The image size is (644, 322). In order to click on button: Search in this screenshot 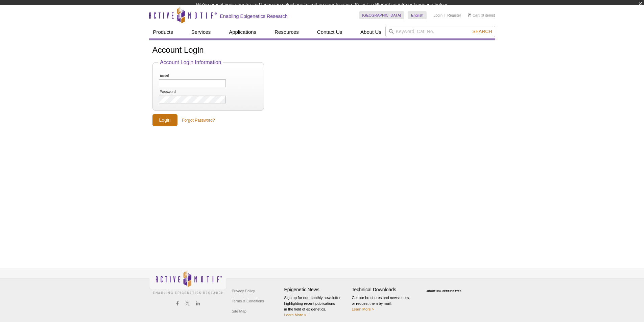, I will do `click(482, 31)`.